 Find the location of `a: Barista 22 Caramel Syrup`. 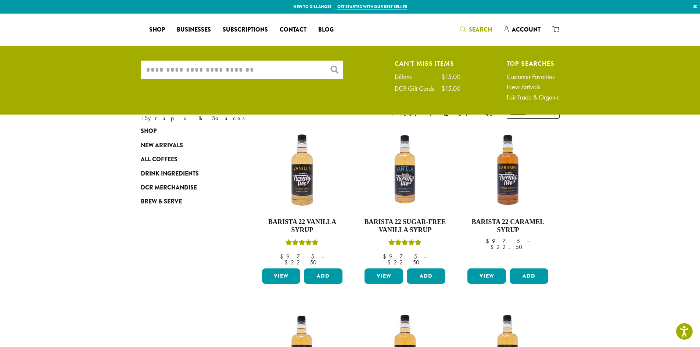

a: Barista 22 Caramel Syrup is located at coordinates (508, 197).